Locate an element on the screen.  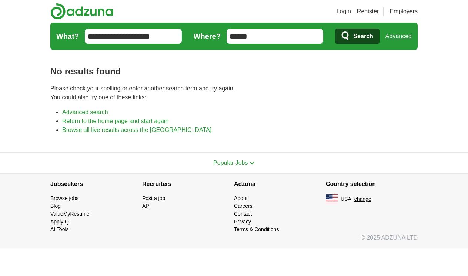
label: What? is located at coordinates (67, 36).